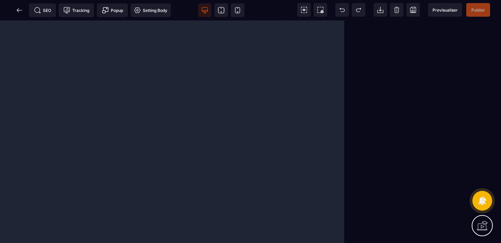 Image resolution: width=501 pixels, height=243 pixels. What do you see at coordinates (445, 10) in the screenshot?
I see `span: Preview` at bounding box center [445, 10].